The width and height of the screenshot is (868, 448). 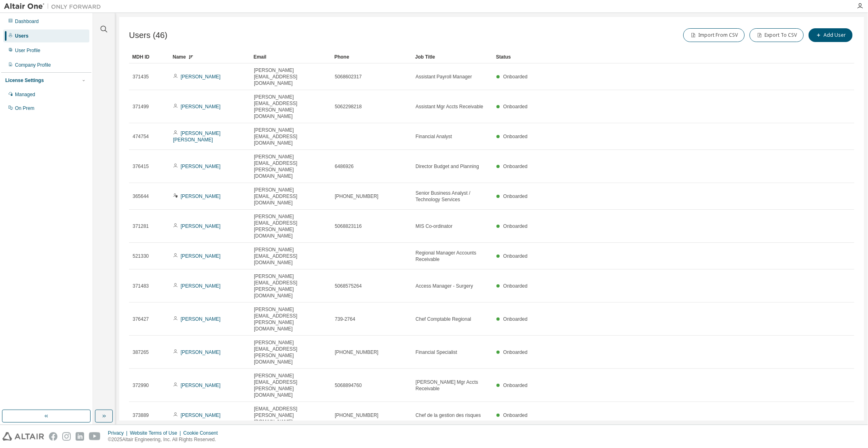 I want to click on span: 376427, so click(x=141, y=319).